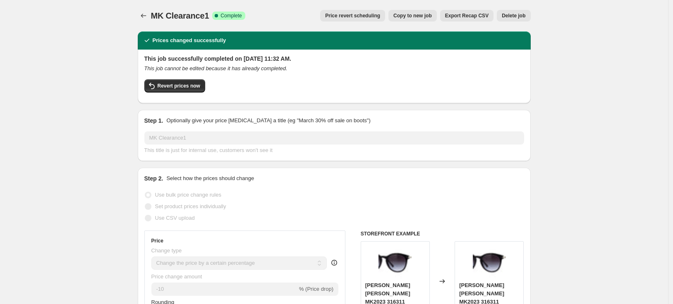 The height and width of the screenshot is (304, 673). I want to click on span: Change type, so click(167, 250).